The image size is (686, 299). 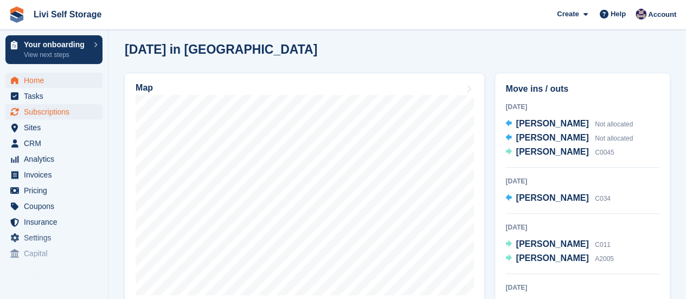 I want to click on img: Jim, so click(x=641, y=14).